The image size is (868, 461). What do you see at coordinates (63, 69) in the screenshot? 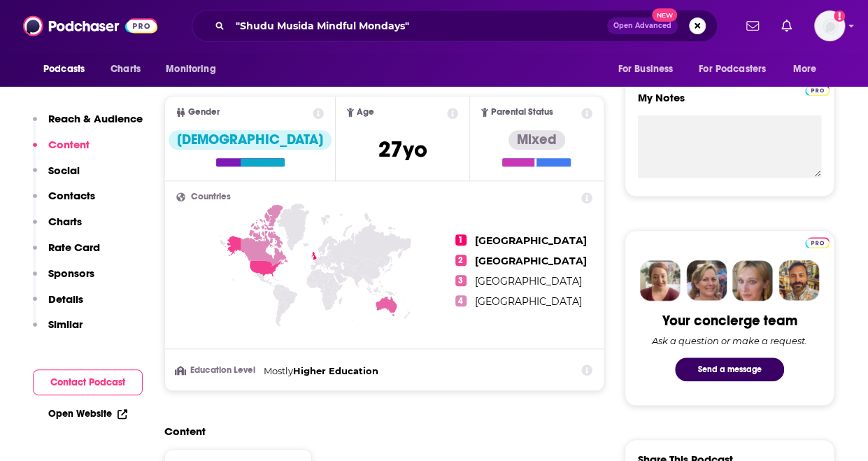
I see `span: Podcasts` at bounding box center [63, 69].